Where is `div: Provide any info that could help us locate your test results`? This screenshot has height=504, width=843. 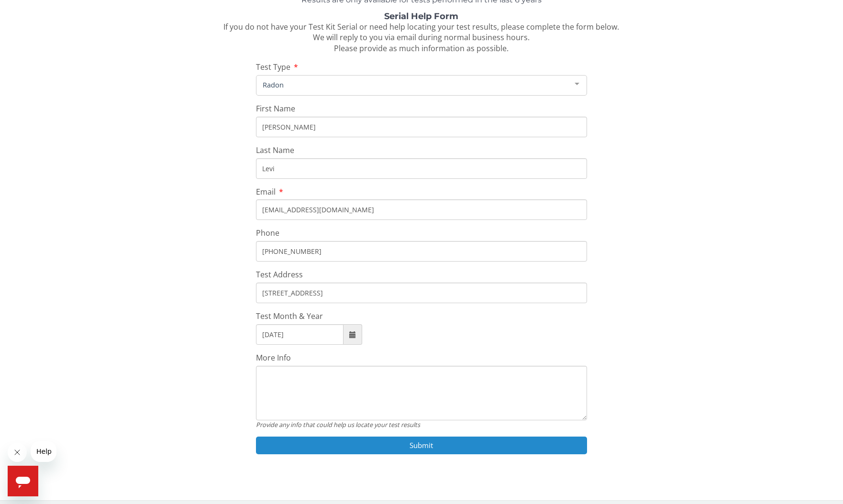 div: Provide any info that could help us locate your test results is located at coordinates (421, 425).